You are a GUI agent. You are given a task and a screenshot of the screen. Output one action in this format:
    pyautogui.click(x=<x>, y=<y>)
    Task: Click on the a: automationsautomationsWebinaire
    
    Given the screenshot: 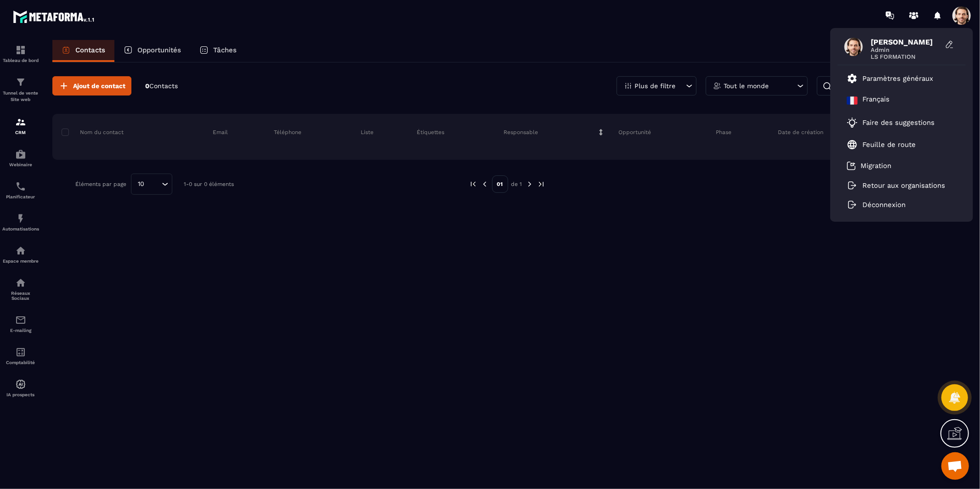 What is the action you would take?
    pyautogui.click(x=21, y=158)
    